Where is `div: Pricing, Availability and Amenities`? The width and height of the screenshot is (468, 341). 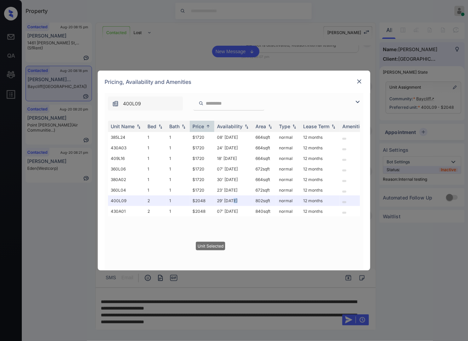
div: Pricing, Availability and Amenities is located at coordinates (234, 82).